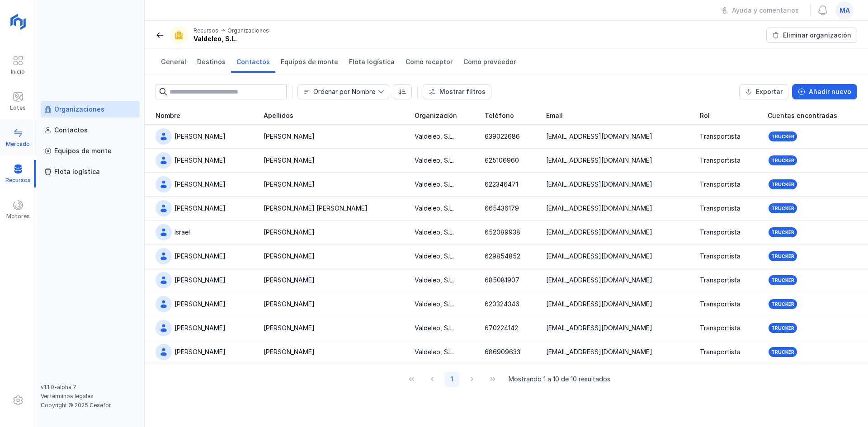 The height and width of the screenshot is (427, 868). What do you see at coordinates (253, 62) in the screenshot?
I see `span: Contactos` at bounding box center [253, 62].